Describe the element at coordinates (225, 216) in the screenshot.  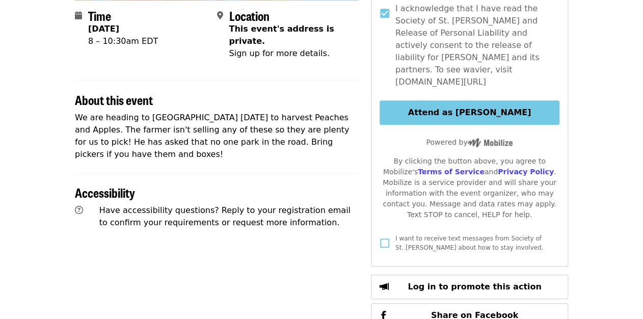
I see `span: Have accessibility questions? Reply to your registration email to confirm your requirements or re...` at that location.